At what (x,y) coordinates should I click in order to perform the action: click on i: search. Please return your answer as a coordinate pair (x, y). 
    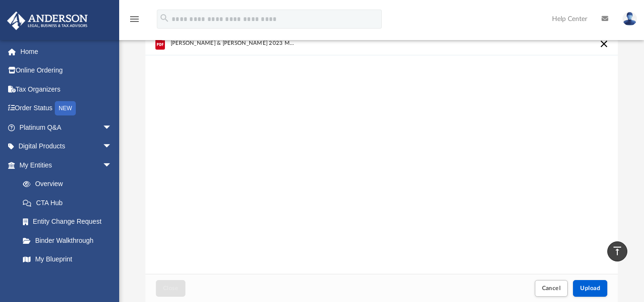
    Looking at the image, I should click on (165, 18).